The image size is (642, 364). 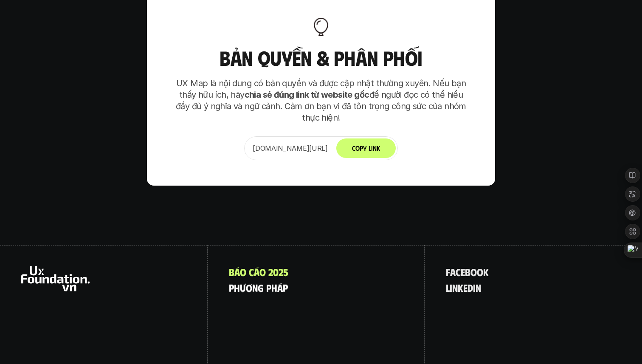 What do you see at coordinates (286, 271) in the screenshot?
I see `span: 5` at bounding box center [286, 271].